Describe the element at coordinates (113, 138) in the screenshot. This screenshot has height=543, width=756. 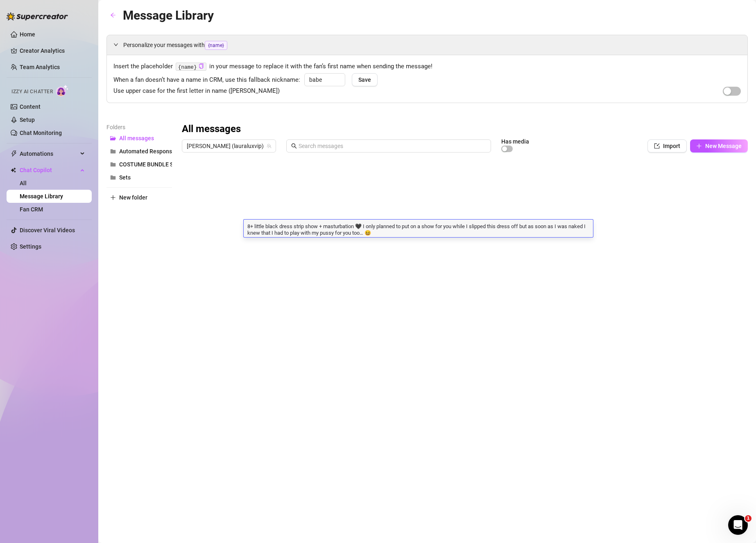
I see `span: folder-open` at that location.